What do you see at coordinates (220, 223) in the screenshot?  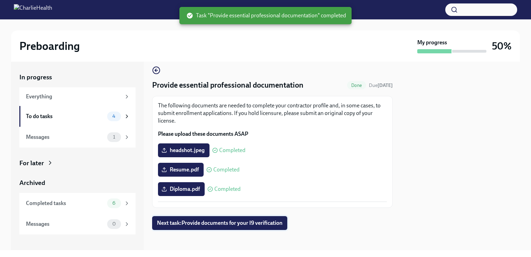 I see `span: Next task : Provide documents for your I9 verification` at bounding box center [220, 223].